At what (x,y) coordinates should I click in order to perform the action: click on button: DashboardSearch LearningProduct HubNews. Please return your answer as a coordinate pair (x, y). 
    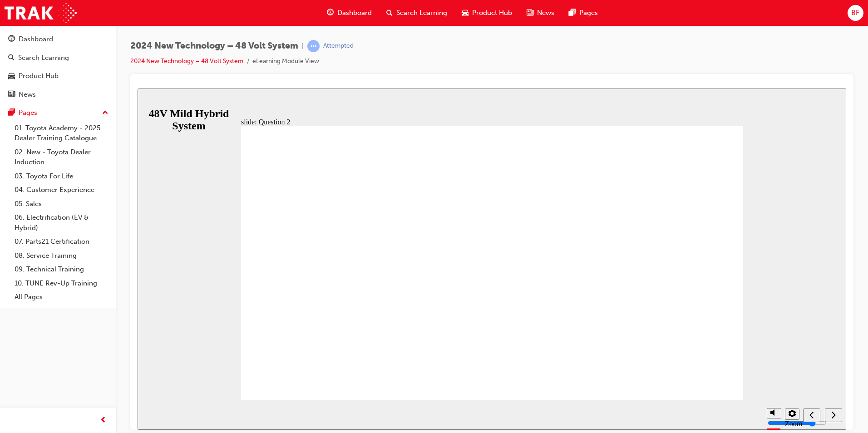
    Looking at the image, I should click on (58, 67).